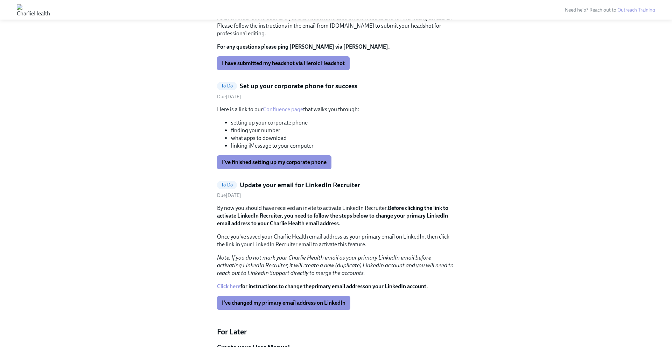 The width and height of the screenshot is (672, 347). Describe the element at coordinates (338, 286) in the screenshot. I see `strong: primary email address` at that location.